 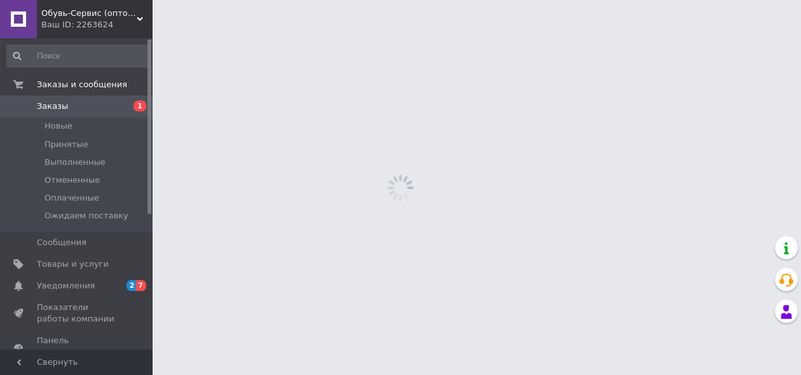 I want to click on span: Уведомления, so click(x=66, y=286).